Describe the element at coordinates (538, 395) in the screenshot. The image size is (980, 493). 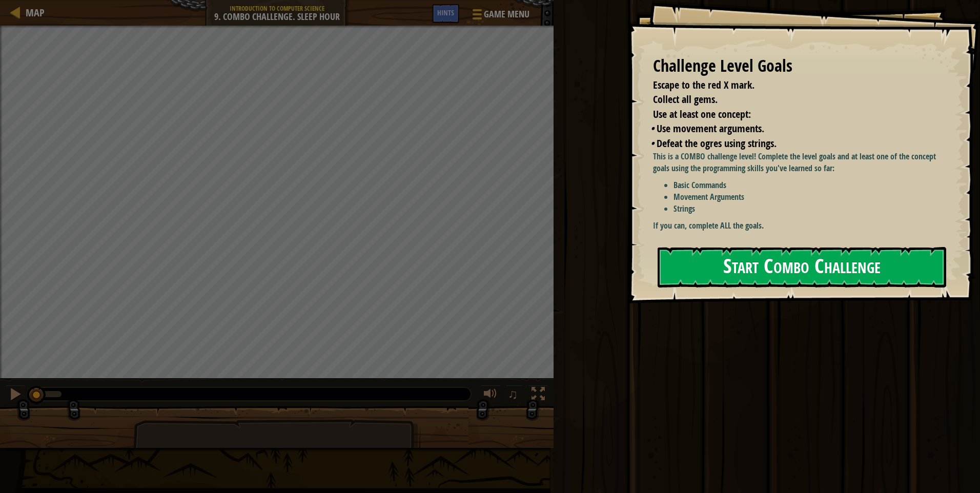
I see `button: Toggle fullscreen` at that location.